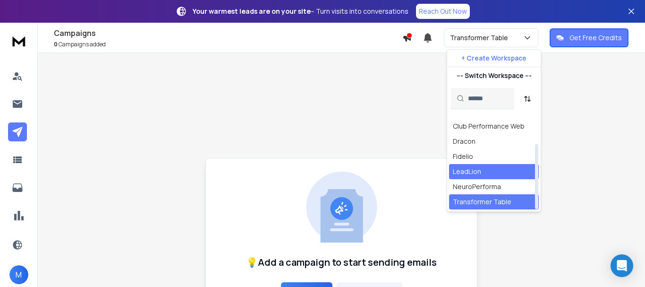 Image resolution: width=645 pixels, height=287 pixels. What do you see at coordinates (300, 11) in the screenshot?
I see `p: – Turn visits into conversations` at bounding box center [300, 11].